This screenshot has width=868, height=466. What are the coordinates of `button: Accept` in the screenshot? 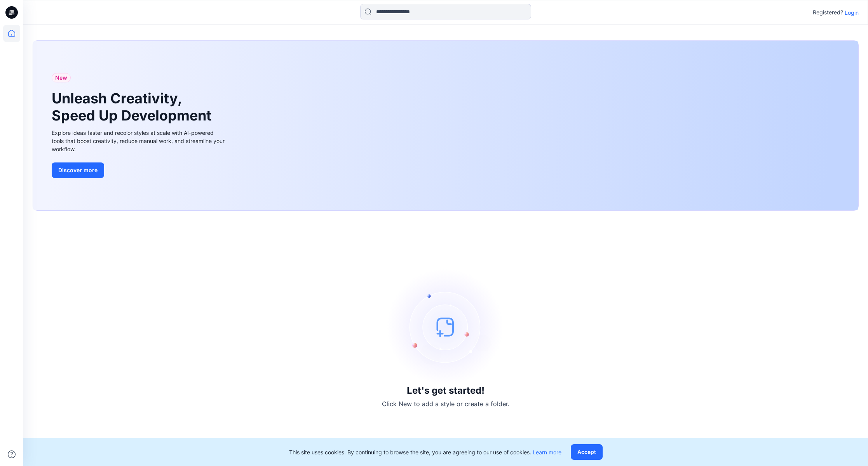 It's located at (587, 451).